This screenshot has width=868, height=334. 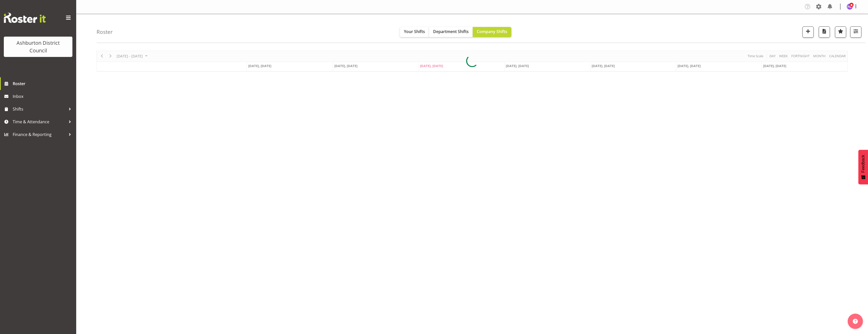 What do you see at coordinates (105, 32) in the screenshot?
I see `h4: Roster` at bounding box center [105, 32].